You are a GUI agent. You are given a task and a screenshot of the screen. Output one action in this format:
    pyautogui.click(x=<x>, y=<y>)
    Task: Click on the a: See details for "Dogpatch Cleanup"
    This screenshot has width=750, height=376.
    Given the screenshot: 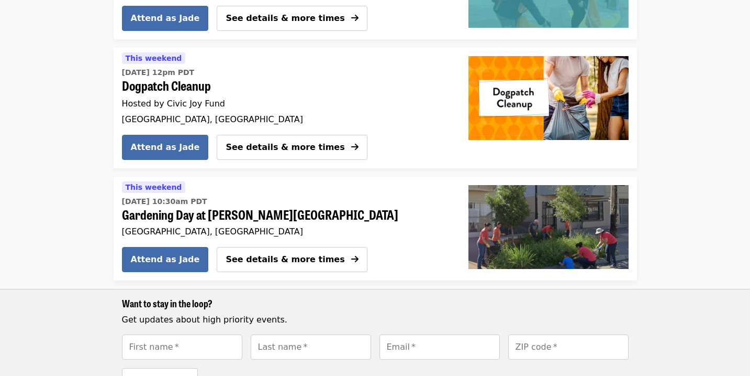 What is the action you would take?
    pyautogui.click(x=283, y=89)
    